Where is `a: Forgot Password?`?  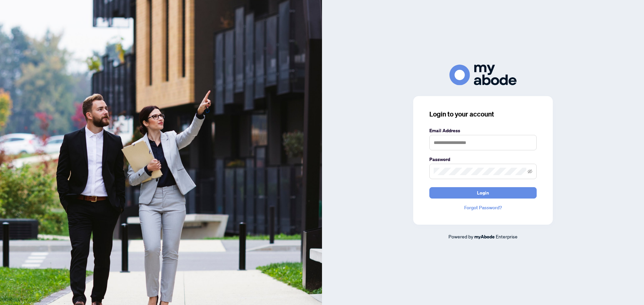
a: Forgot Password? is located at coordinates (483, 208).